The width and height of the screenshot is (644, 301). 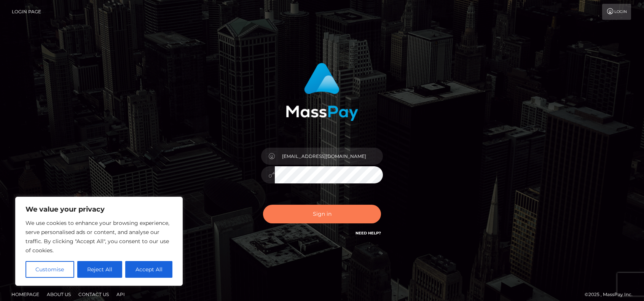 I want to click on button: Sign in, so click(x=322, y=214).